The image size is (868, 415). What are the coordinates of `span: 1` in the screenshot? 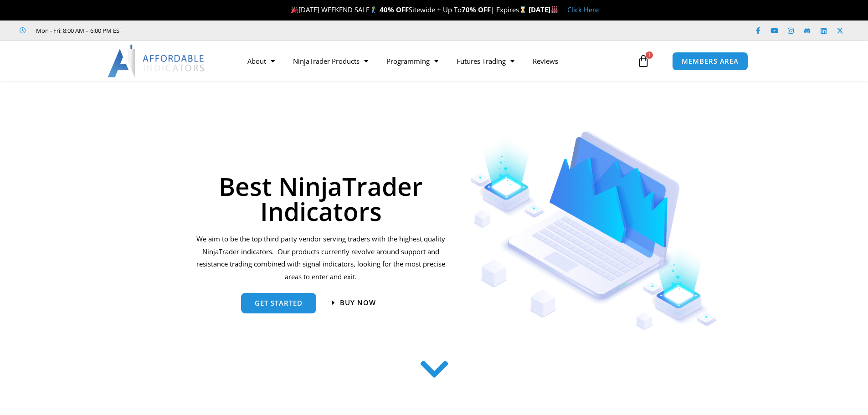 It's located at (649, 55).